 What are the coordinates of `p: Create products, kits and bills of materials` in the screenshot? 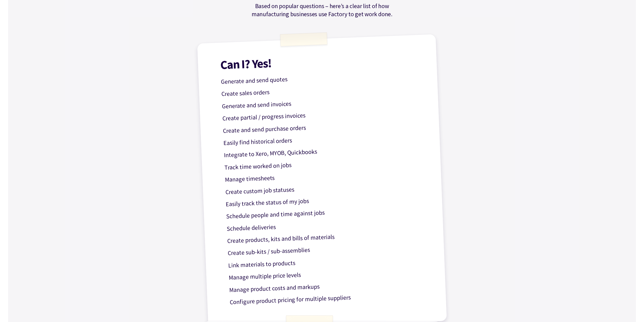 It's located at (328, 237).